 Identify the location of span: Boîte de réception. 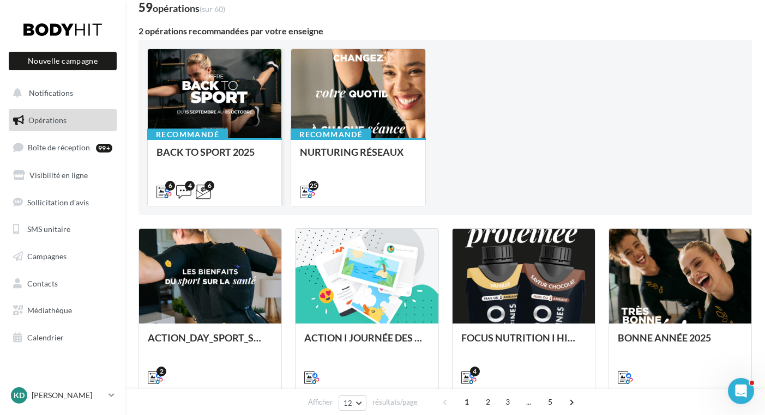
(59, 147).